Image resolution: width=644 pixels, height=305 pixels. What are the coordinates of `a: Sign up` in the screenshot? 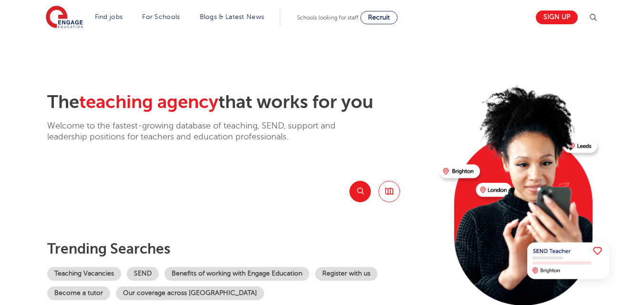 It's located at (557, 17).